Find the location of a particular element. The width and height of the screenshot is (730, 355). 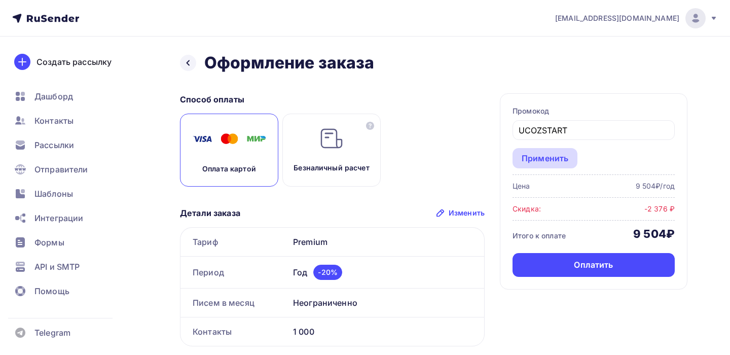

div: Тариф is located at coordinates (235, 242).